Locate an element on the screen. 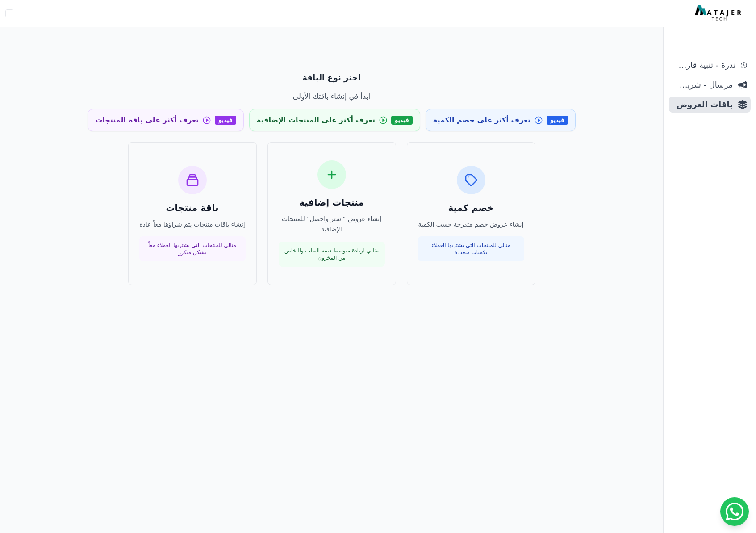 The width and height of the screenshot is (756, 533). h3: خصم كمية is located at coordinates (471, 208).